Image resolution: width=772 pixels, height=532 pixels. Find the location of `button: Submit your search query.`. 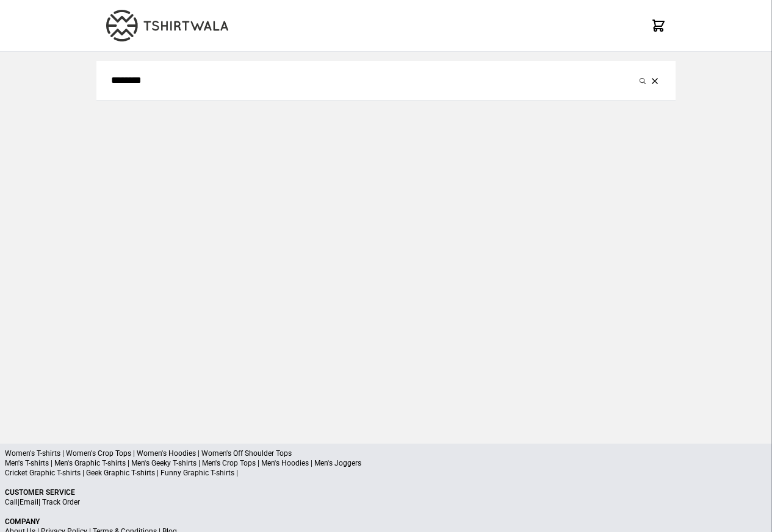

button: Submit your search query. is located at coordinates (643, 80).